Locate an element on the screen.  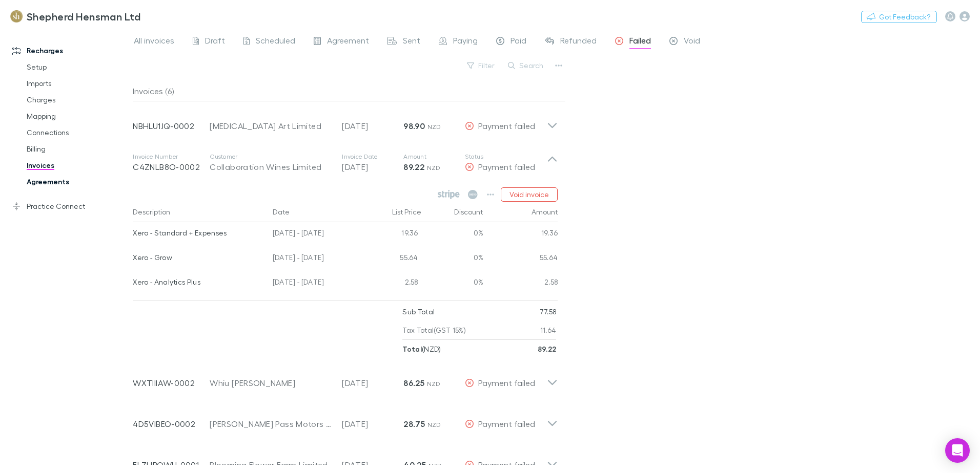
a: Agreements is located at coordinates (77, 181).